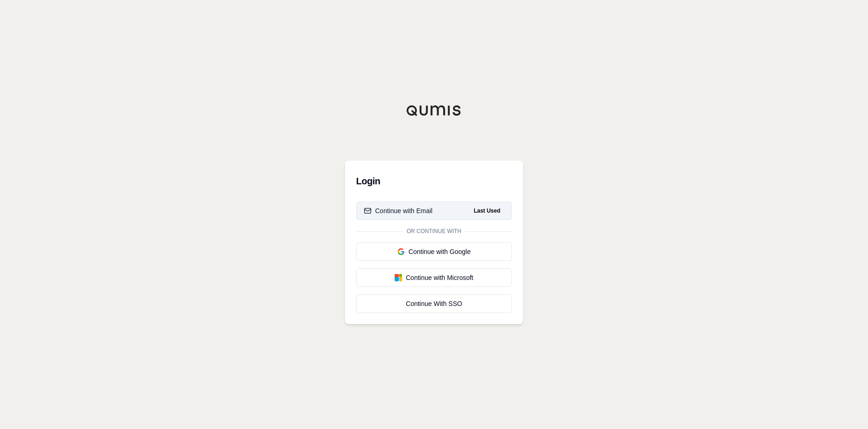 This screenshot has height=429, width=868. What do you see at coordinates (434, 278) in the screenshot?
I see `div: Continue with Microsoft` at bounding box center [434, 278].